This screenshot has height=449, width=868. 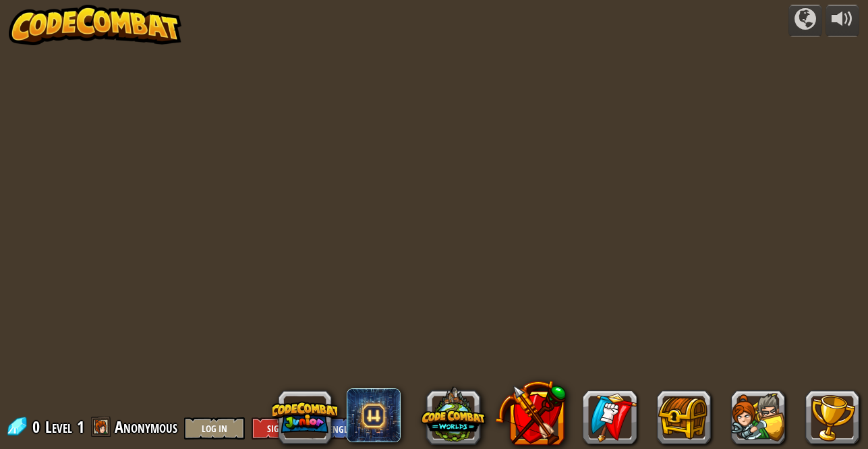 What do you see at coordinates (146, 426) in the screenshot?
I see `span: Anonymous` at bounding box center [146, 426].